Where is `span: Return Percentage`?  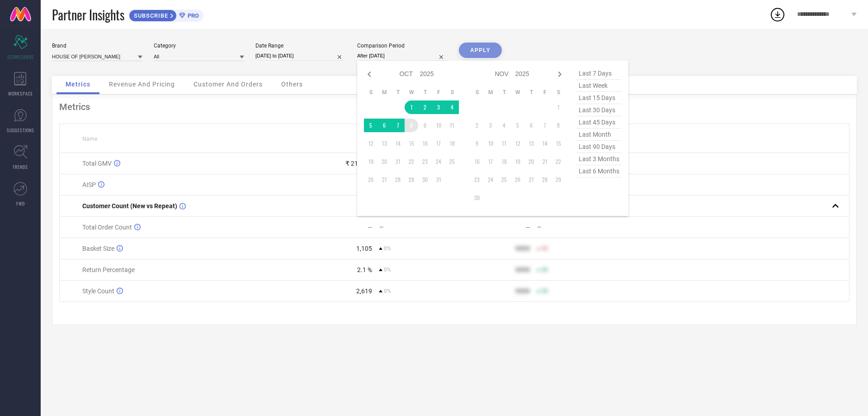
span: Return Percentage is located at coordinates (108, 270).